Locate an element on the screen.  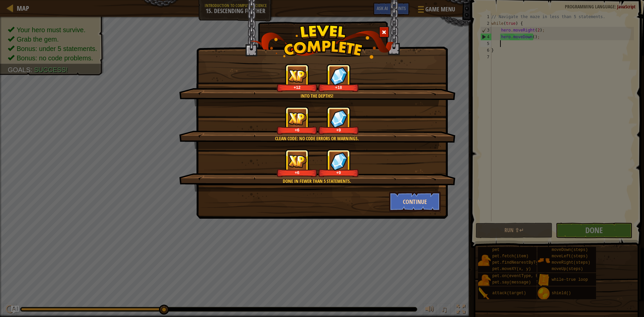
button: Continue is located at coordinates (415, 201).